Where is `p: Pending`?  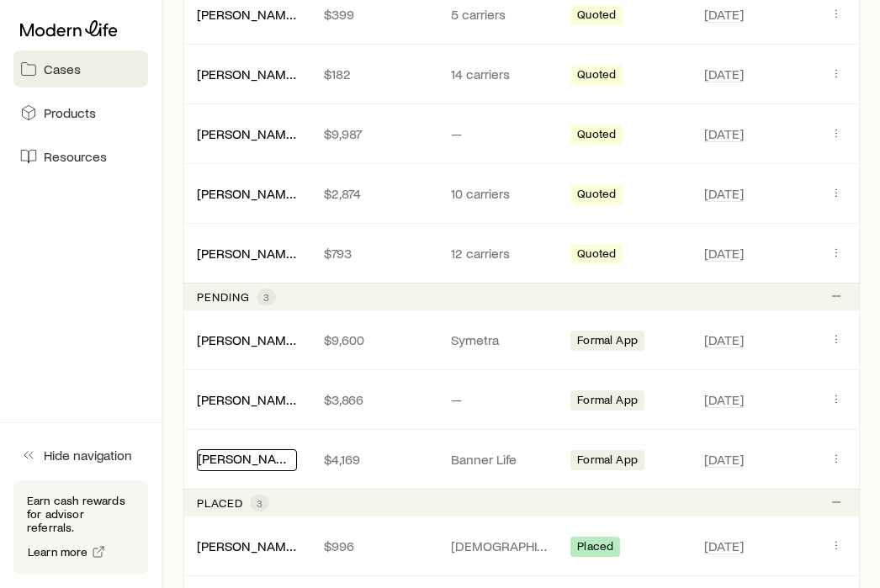 p: Pending is located at coordinates (223, 297).